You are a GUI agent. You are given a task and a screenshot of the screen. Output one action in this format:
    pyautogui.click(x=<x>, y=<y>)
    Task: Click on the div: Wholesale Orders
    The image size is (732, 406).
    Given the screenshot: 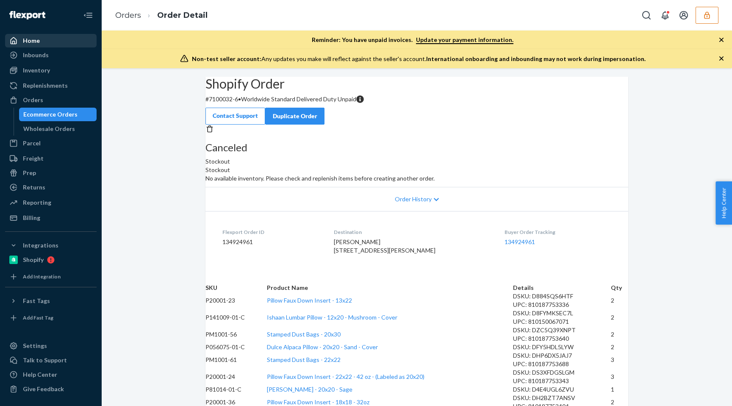 What is the action you would take?
    pyautogui.click(x=49, y=129)
    